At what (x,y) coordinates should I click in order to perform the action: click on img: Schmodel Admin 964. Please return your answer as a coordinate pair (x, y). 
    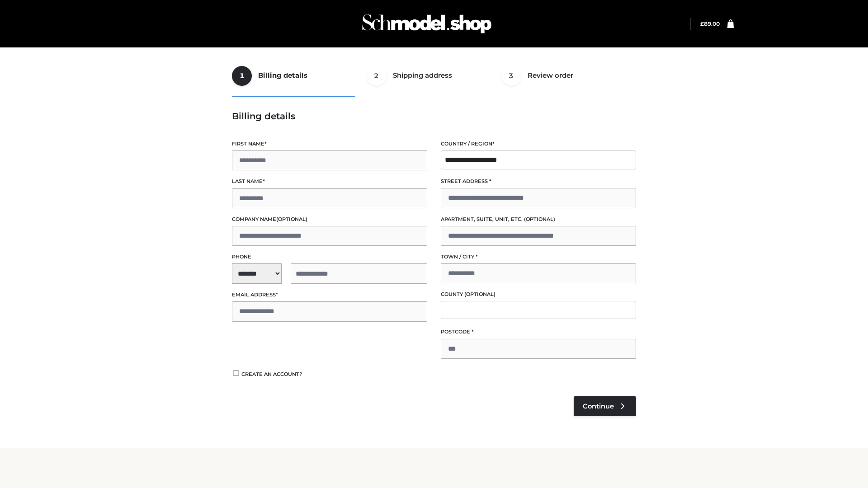
    Looking at the image, I should click on (426, 24).